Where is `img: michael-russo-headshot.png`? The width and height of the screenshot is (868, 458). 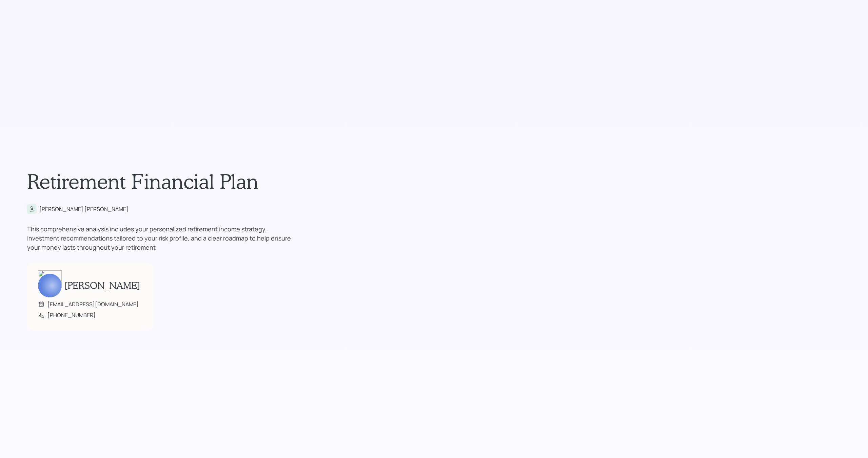
img: michael-russo-headshot.png is located at coordinates (50, 284).